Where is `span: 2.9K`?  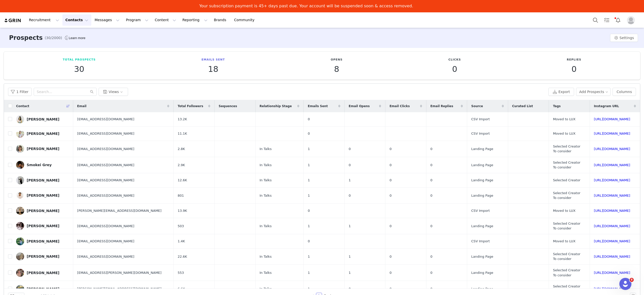
span: 2.9K is located at coordinates (181, 165).